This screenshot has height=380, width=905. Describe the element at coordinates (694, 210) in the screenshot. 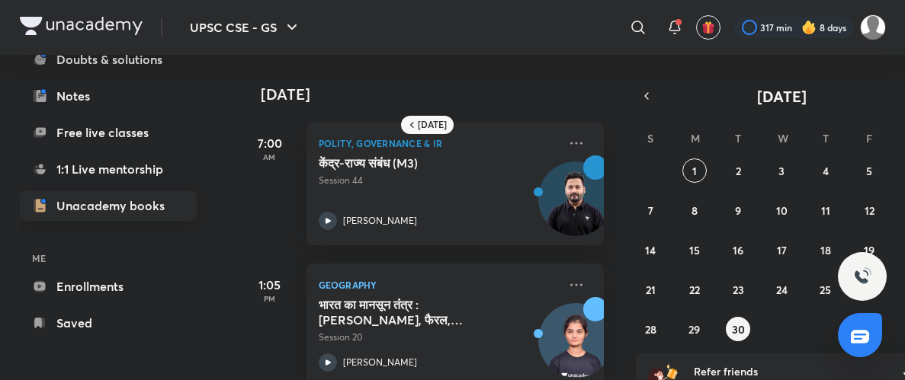

I see `abbr: September 8, 2025` at that location.